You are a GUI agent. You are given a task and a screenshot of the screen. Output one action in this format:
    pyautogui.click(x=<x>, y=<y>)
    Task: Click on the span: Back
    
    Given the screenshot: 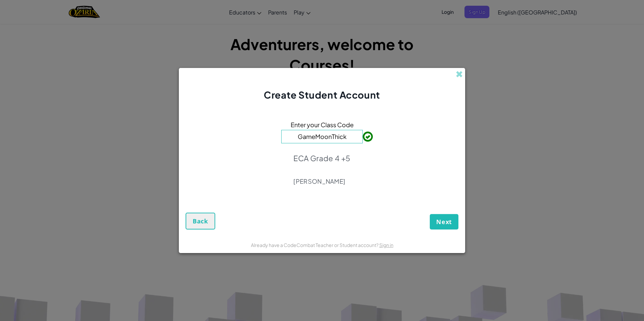 What is the action you would take?
    pyautogui.click(x=200, y=221)
    